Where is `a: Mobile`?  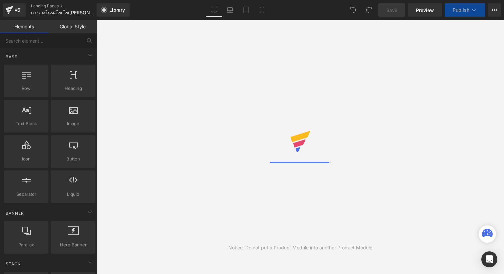
a: Mobile is located at coordinates (262, 10).